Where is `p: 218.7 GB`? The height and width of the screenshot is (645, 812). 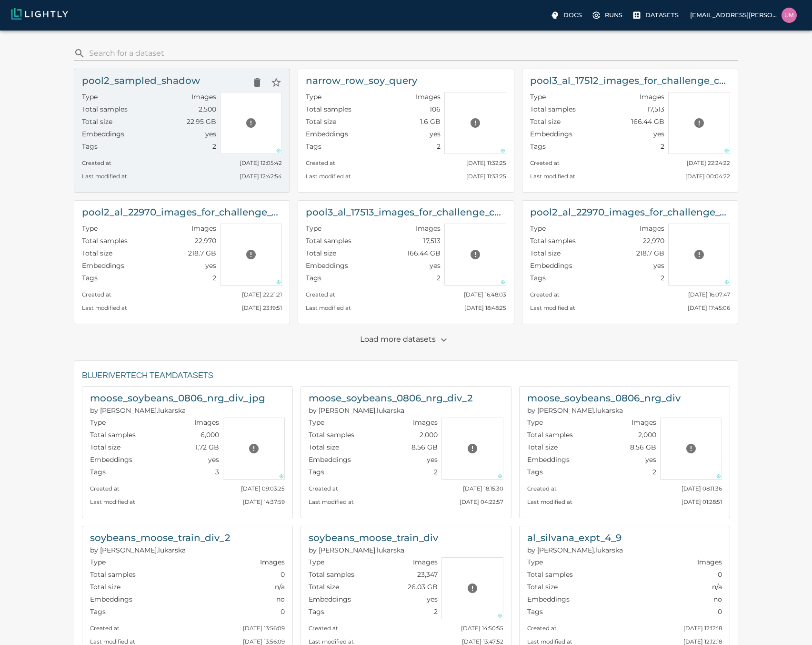 p: 218.7 GB is located at coordinates (650, 253).